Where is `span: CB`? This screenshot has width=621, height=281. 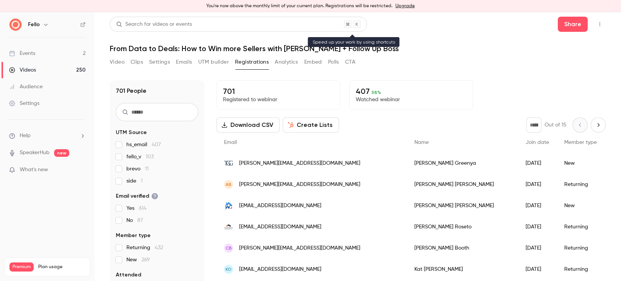 span: CB is located at coordinates (229, 248).